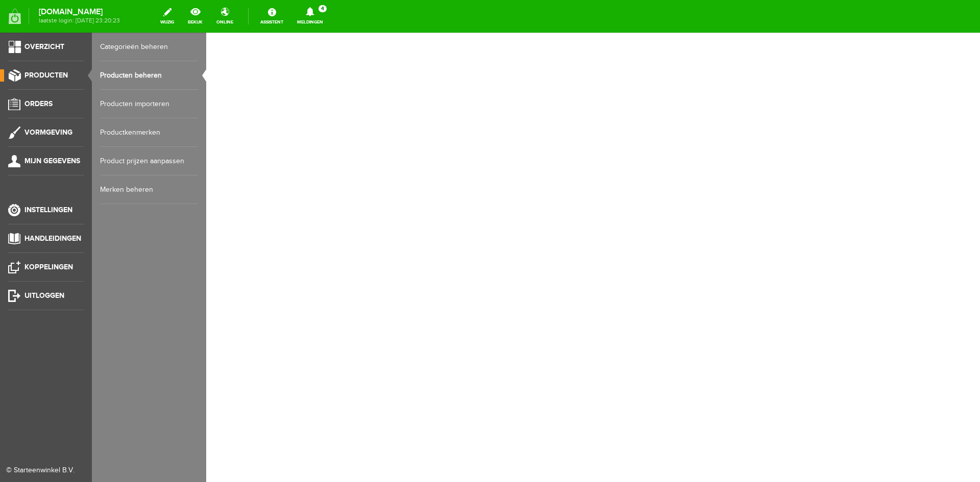 The image size is (980, 482). Describe the element at coordinates (149, 161) in the screenshot. I see `a: Product prijzen aanpassen` at that location.